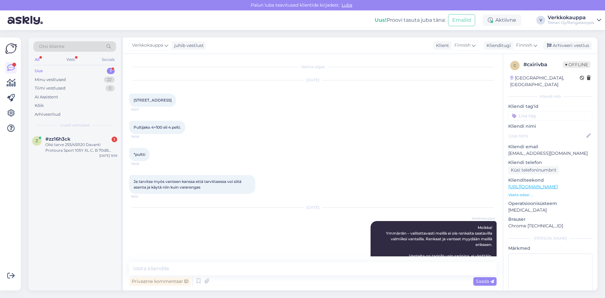 Image resolution: width=605 pixels, height=298 pixels. Describe the element at coordinates (461, 20) in the screenshot. I see `button: Emailid` at that location.